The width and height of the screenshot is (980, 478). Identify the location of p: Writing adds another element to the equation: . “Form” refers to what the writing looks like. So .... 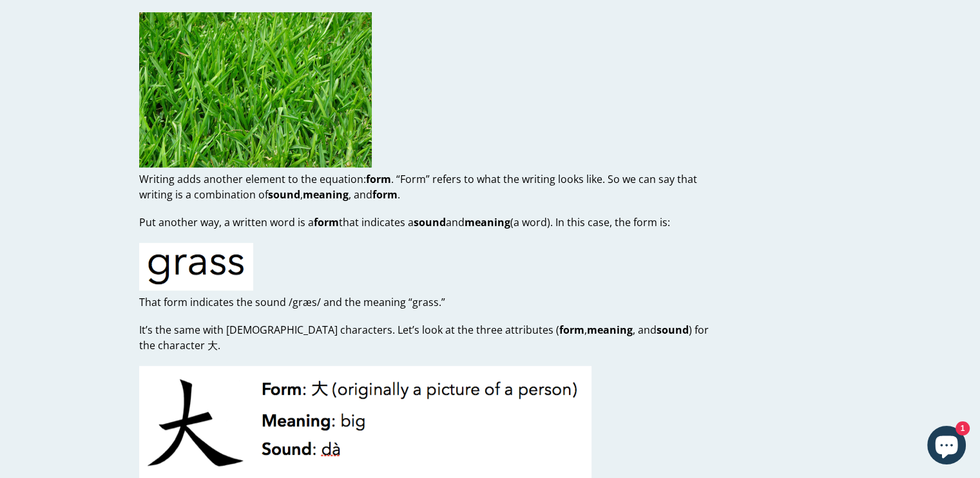
(430, 187).